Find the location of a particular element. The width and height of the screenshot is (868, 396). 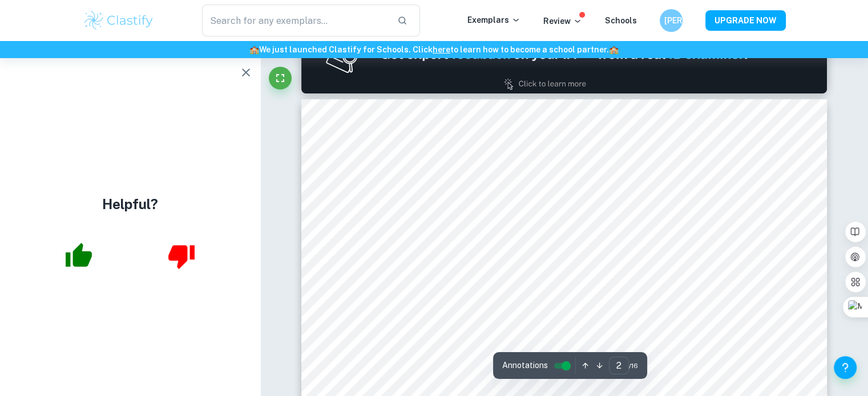

span: / 16 is located at coordinates (634, 366).